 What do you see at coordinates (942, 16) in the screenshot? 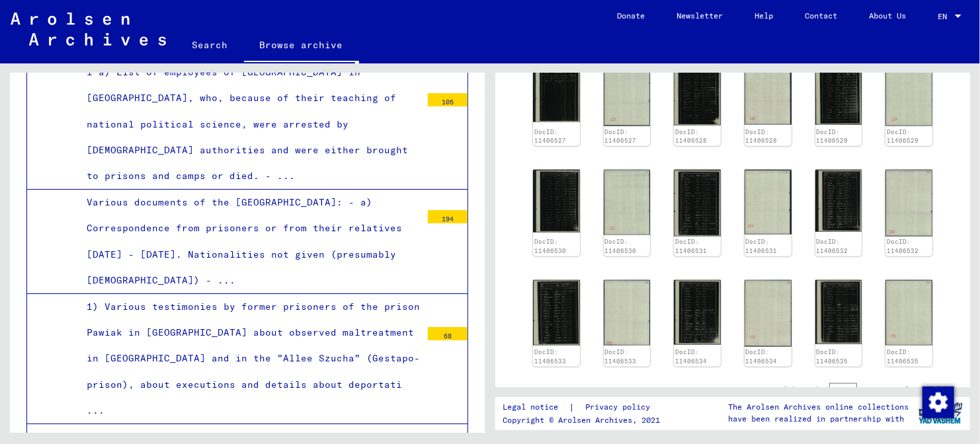
I see `mat-select-trigger: EN` at bounding box center [942, 16].